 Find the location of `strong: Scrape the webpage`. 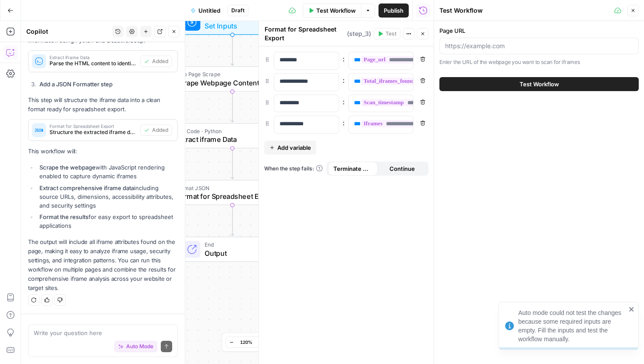

strong: Scrape the webpage is located at coordinates (68, 167).